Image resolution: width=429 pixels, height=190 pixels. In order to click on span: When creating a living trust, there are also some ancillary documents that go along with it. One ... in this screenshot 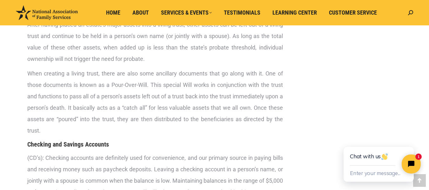, I will do `click(155, 102)`.